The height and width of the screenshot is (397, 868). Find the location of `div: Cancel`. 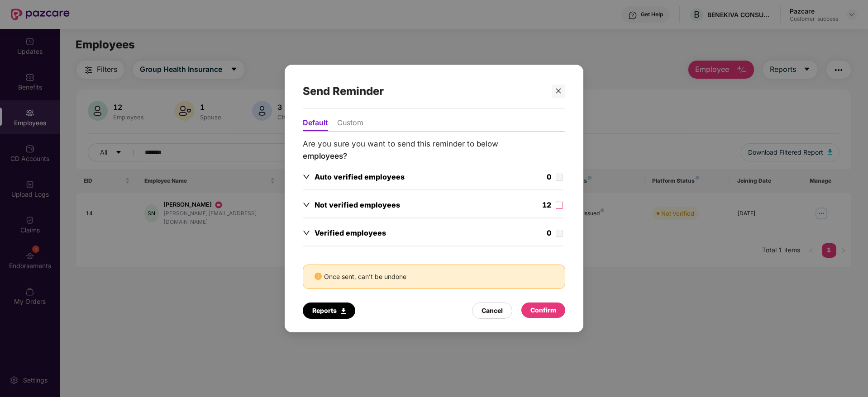

div: Cancel is located at coordinates (492, 311).